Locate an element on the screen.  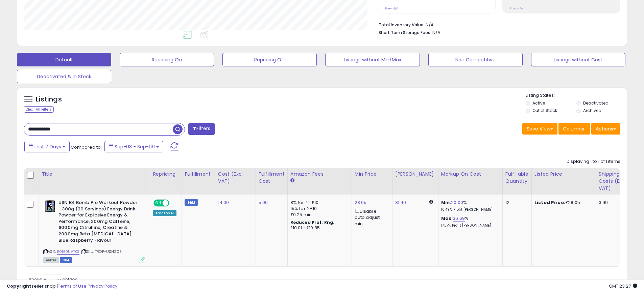
div: Min Price is located at coordinates (372, 174).